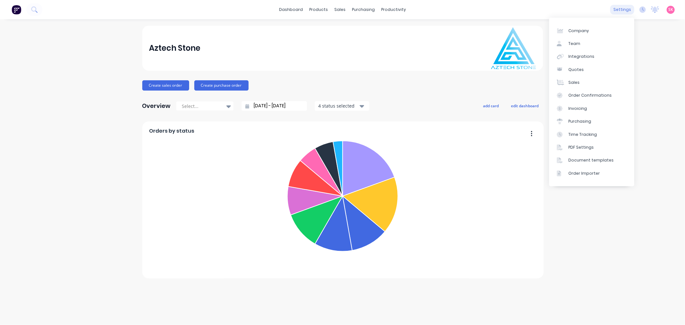 This screenshot has height=325, width=685. I want to click on a: Order Confirmations, so click(592, 95).